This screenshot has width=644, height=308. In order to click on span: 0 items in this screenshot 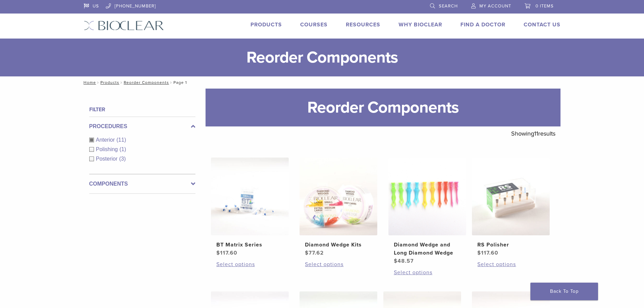, I will do `click(545, 6)`.